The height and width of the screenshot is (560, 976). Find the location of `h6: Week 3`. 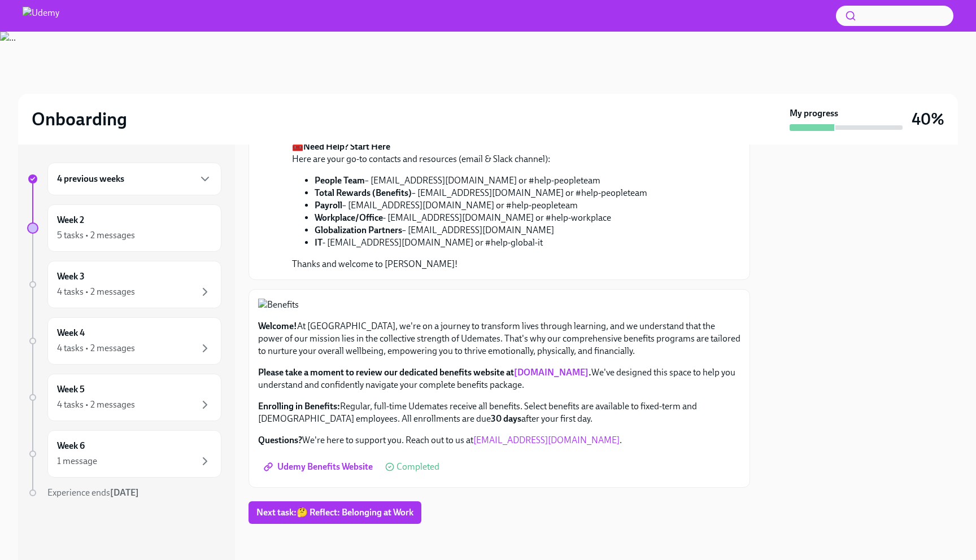

h6: Week 3 is located at coordinates (70, 277).